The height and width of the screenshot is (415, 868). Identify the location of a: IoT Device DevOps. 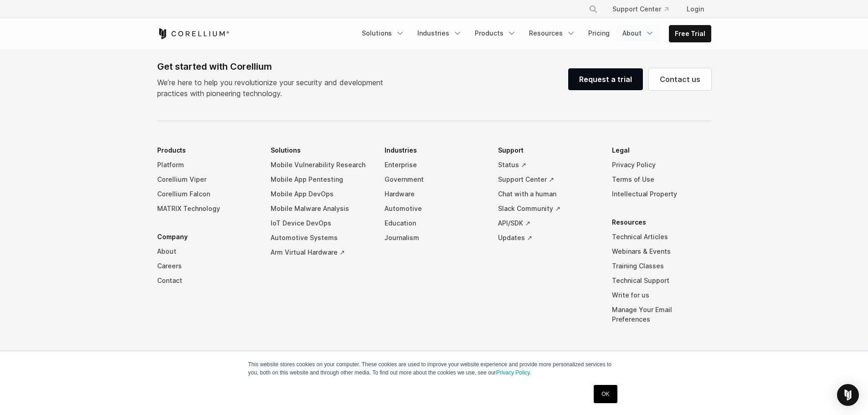
(320, 223).